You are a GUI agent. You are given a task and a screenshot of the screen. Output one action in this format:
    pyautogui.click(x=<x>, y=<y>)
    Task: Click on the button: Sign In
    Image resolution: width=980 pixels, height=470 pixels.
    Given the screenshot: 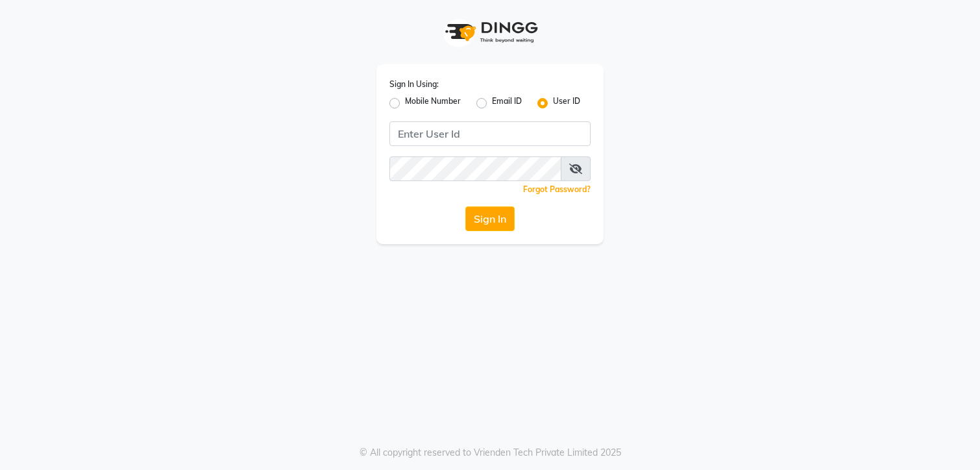 What is the action you would take?
    pyautogui.click(x=490, y=218)
    